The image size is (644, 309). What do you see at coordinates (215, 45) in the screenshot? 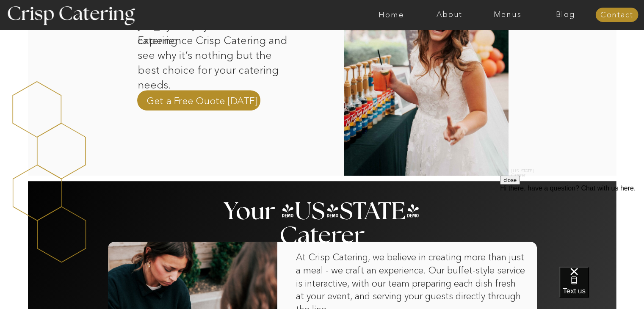
I see `p: done your way. Experience Crisp Catering and see why it’s nothing but the best choice for your ca...` at bounding box center [215, 45].